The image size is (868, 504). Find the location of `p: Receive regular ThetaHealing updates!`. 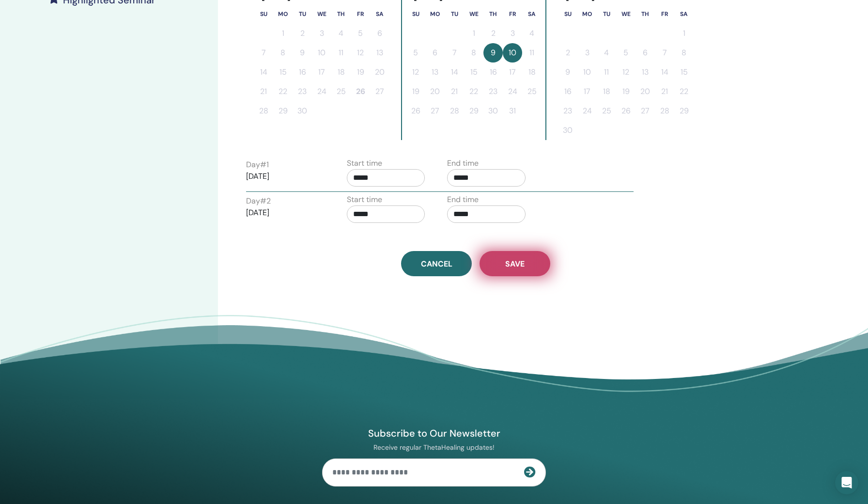

p: Receive regular ThetaHealing updates! is located at coordinates (434, 447).